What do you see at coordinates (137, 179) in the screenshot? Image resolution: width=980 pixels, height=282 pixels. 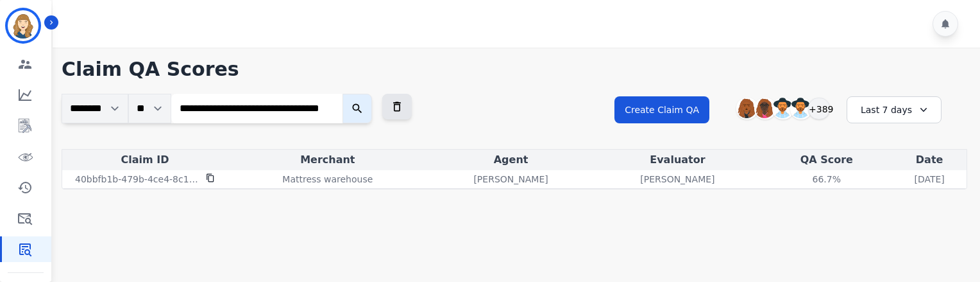 I see `p: 40bbfb1b-479b-4ce4-8c1b-4c7937d26982` at bounding box center [137, 179].